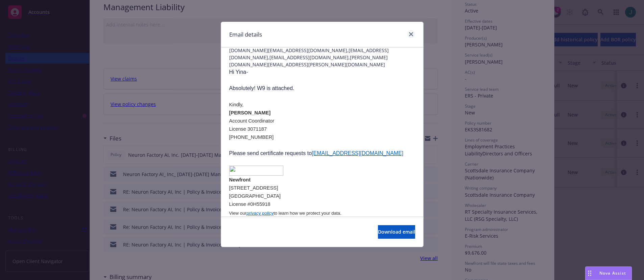 This screenshot has width=644, height=280. What do you see at coordinates (260, 212) in the screenshot?
I see `a: privacy policy` at bounding box center [260, 212].